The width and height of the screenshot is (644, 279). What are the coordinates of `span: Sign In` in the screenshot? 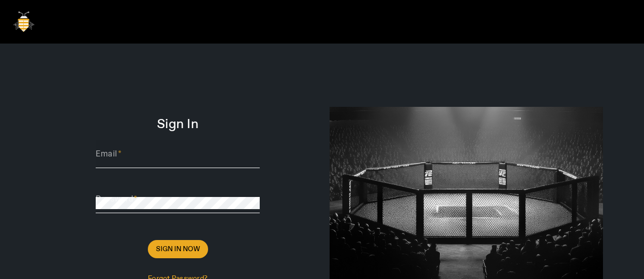 It's located at (178, 125).